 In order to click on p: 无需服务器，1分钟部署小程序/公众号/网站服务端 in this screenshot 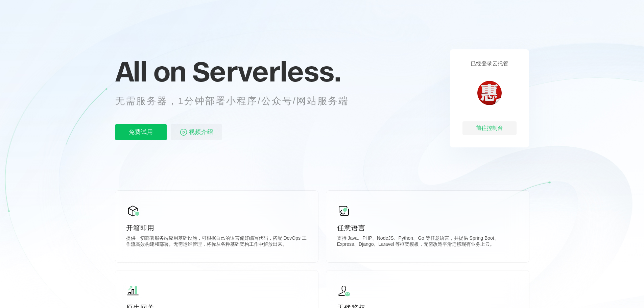, I will do `click(239, 101)`.